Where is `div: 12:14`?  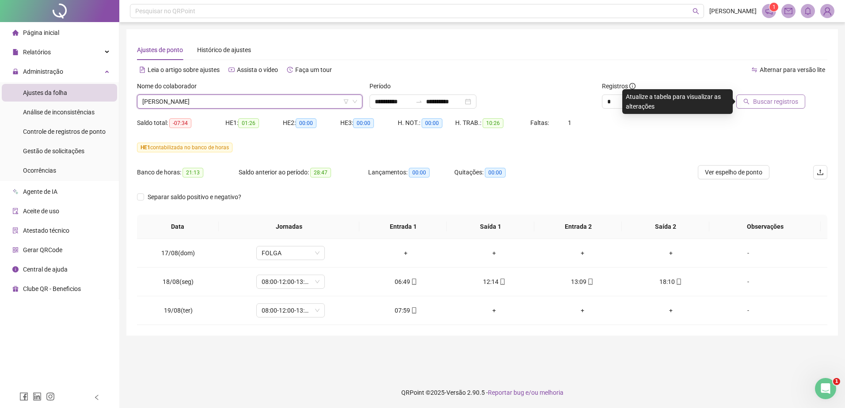
div: 12:14 is located at coordinates (494, 282).